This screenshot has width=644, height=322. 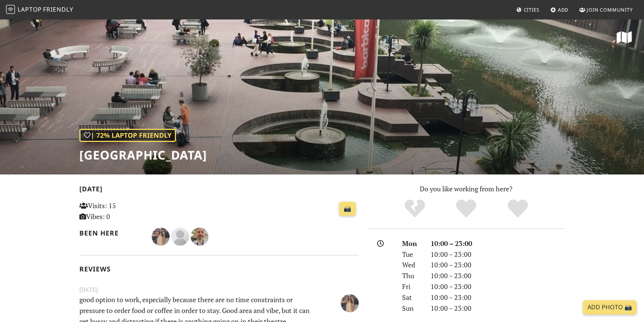 I want to click on p: Visits: 15 Vibes: 0, so click(x=123, y=211).